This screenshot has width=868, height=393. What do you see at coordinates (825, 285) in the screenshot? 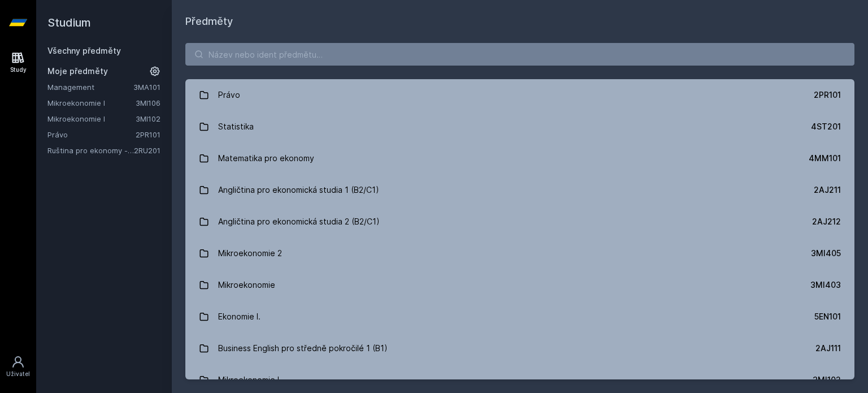
I see `div: 3MI403` at bounding box center [825, 285].